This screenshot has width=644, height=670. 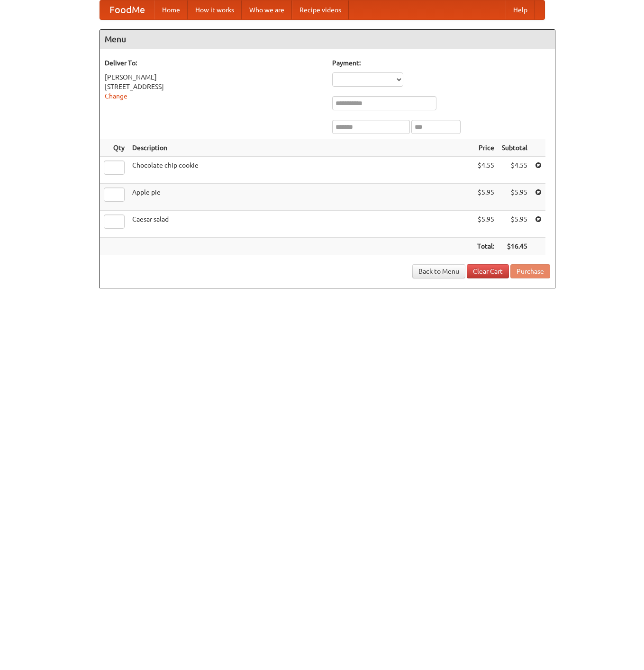 What do you see at coordinates (300, 148) in the screenshot?
I see `th: Description` at bounding box center [300, 148].